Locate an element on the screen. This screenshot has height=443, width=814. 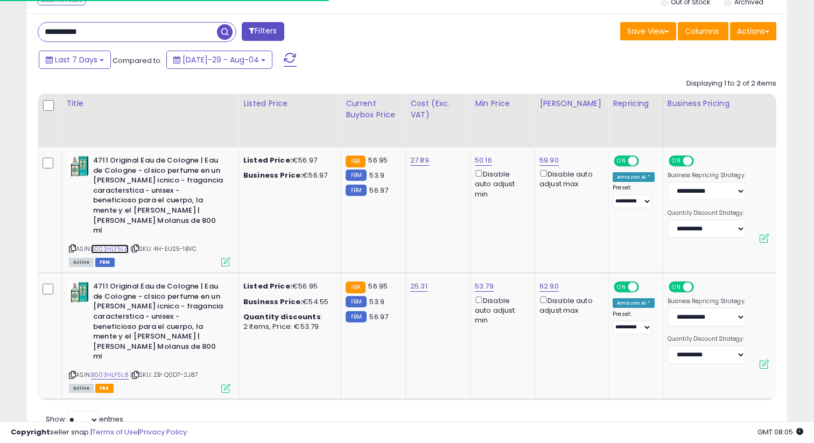
button: Columns is located at coordinates (703, 31).